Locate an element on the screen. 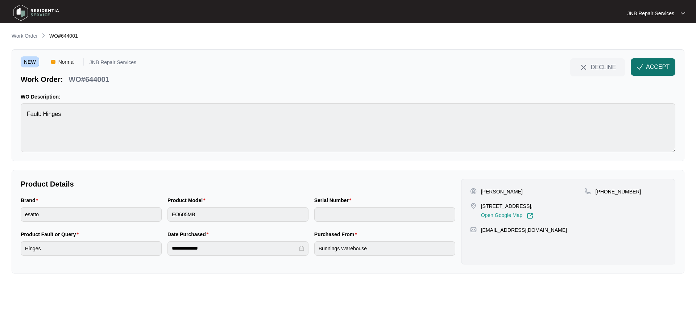 The width and height of the screenshot is (696, 330). input: Purchased From is located at coordinates (384, 249).